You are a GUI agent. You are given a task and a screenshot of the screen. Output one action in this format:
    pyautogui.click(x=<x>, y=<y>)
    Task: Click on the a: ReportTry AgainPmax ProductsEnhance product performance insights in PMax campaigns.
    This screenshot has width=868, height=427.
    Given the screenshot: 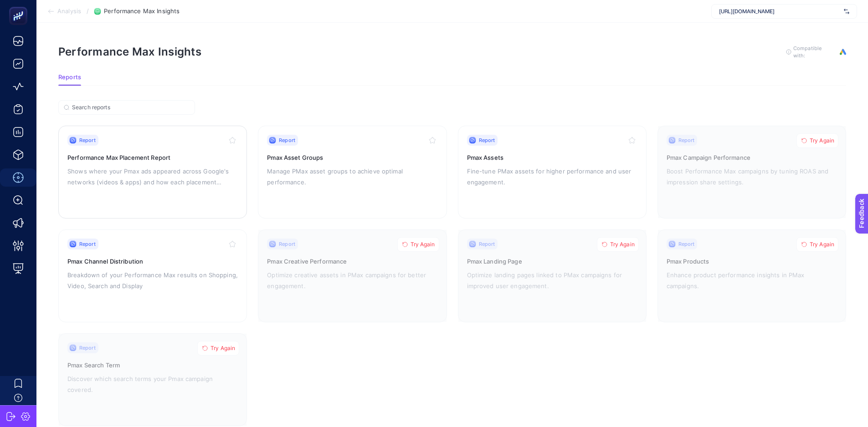 What is the action you would take?
    pyautogui.click(x=752, y=276)
    